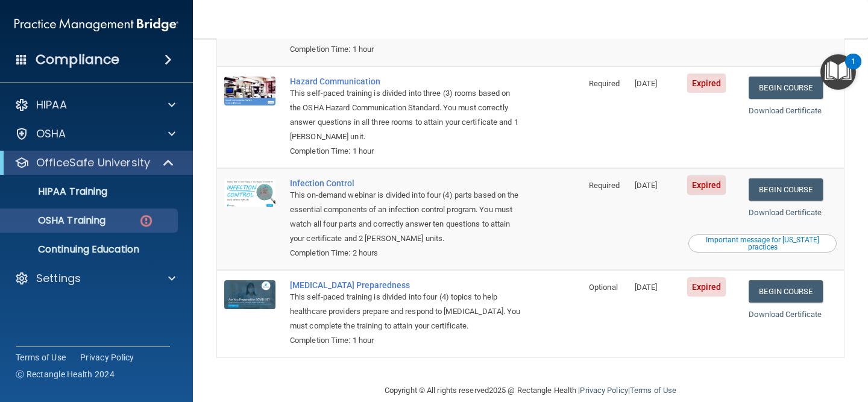 The image size is (868, 402). I want to click on p: HIPAA, so click(51, 105).